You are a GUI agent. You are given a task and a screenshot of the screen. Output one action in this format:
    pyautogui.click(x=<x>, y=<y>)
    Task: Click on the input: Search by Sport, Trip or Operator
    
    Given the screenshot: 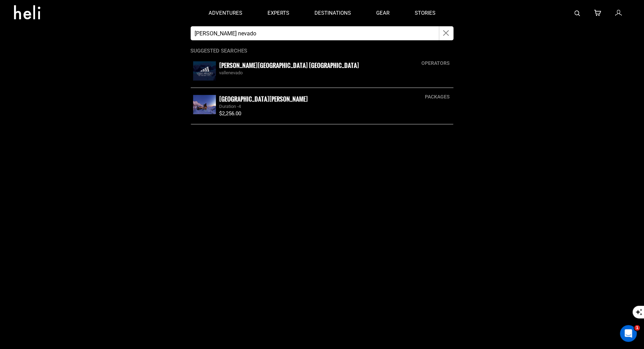 What is the action you would take?
    pyautogui.click(x=315, y=33)
    